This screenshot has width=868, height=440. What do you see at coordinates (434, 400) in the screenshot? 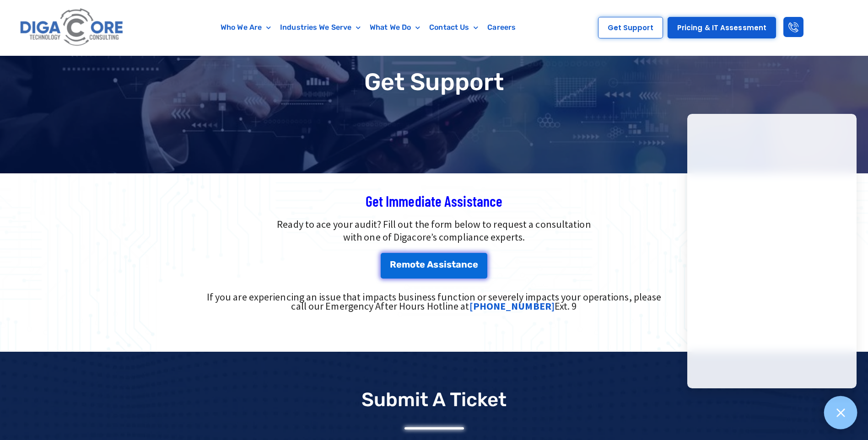
I see `p: Submit a Ticket` at bounding box center [434, 400].